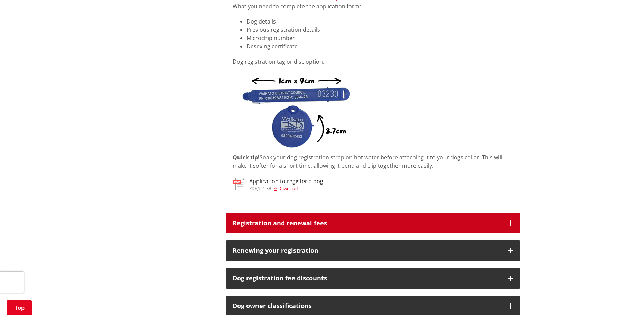 This screenshot has height=315, width=644. I want to click on a: Application to register a dog pdf,151 KB Download, so click(278, 184).